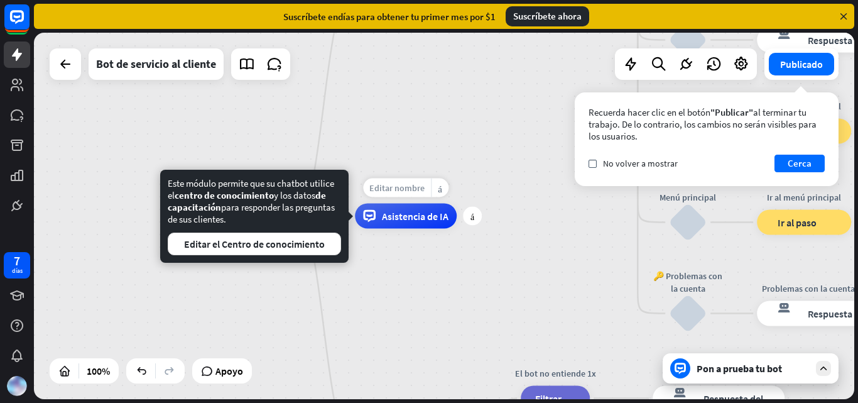 The width and height of the screenshot is (858, 403). What do you see at coordinates (224, 195) in the screenshot?
I see `font: centro de conocimiento` at bounding box center [224, 195].